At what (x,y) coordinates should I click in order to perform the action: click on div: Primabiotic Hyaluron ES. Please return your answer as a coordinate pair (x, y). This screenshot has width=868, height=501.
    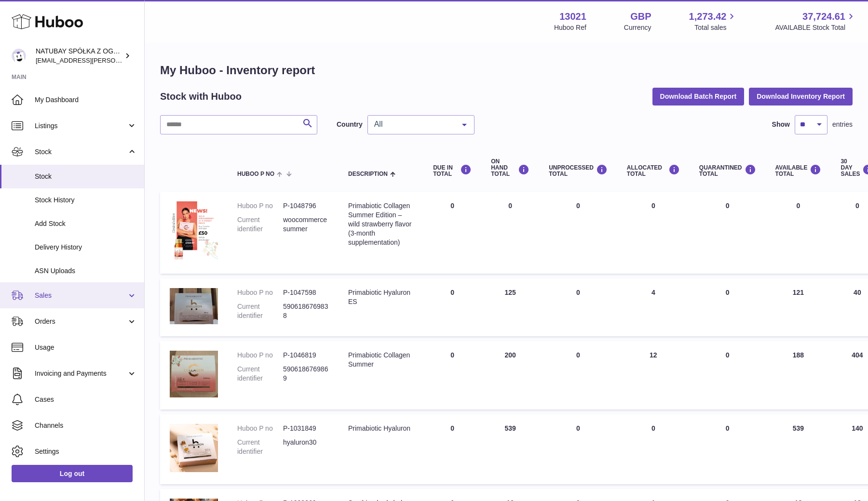
    Looking at the image, I should click on (381, 297).